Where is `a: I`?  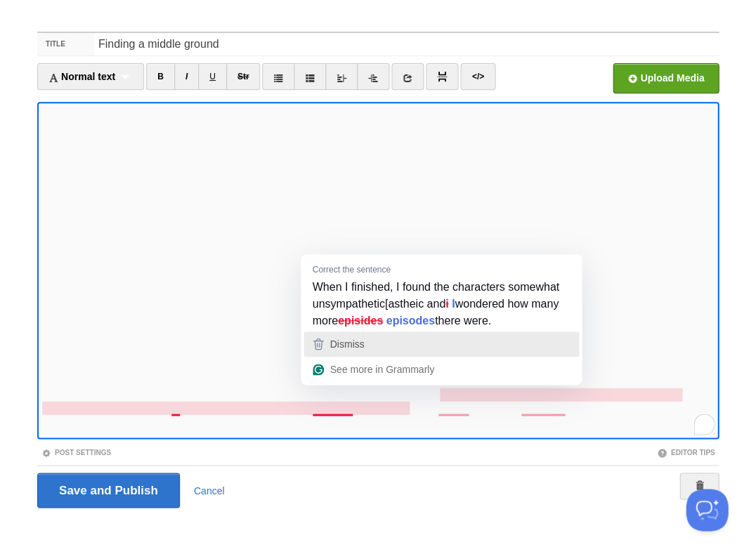 a: I is located at coordinates (186, 77).